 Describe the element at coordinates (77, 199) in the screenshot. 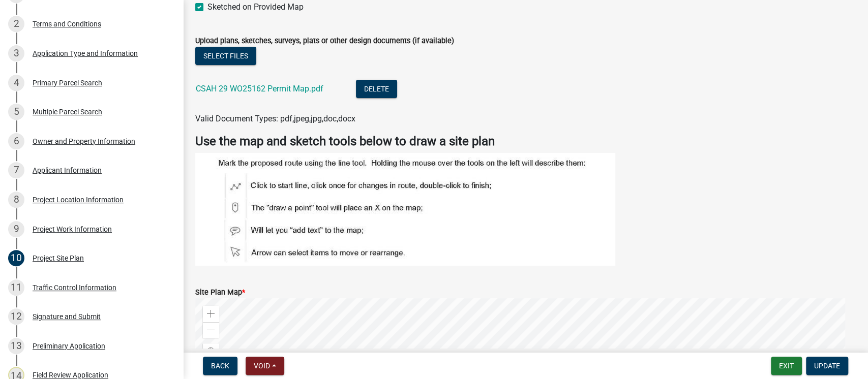

I see `div: Project Location Information` at that location.